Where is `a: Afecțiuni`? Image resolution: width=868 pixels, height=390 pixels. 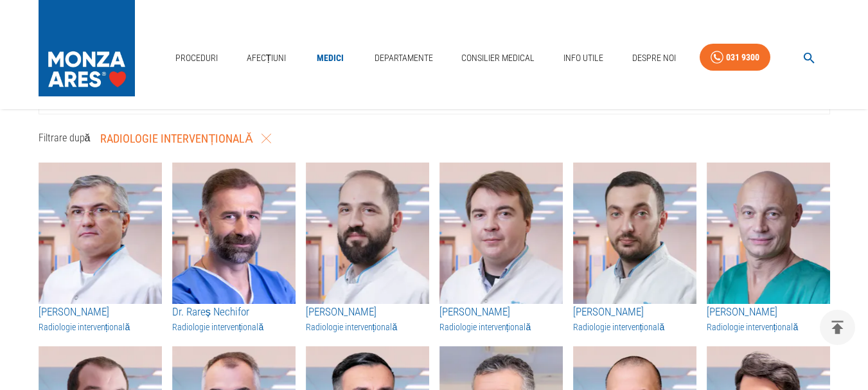 a: Afecțiuni is located at coordinates (267, 58).